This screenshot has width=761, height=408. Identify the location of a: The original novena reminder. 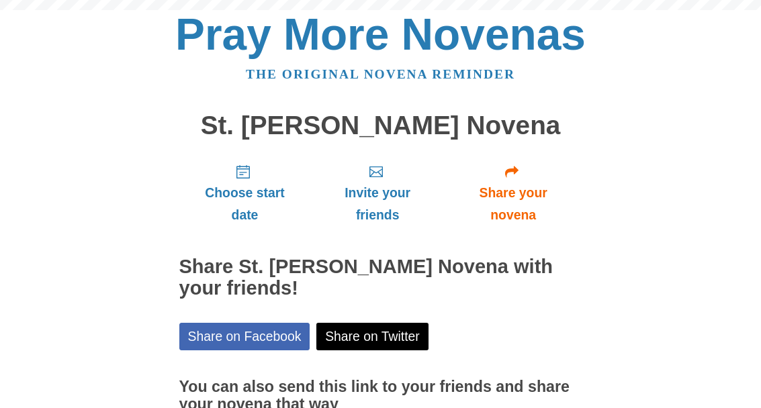
(380, 74).